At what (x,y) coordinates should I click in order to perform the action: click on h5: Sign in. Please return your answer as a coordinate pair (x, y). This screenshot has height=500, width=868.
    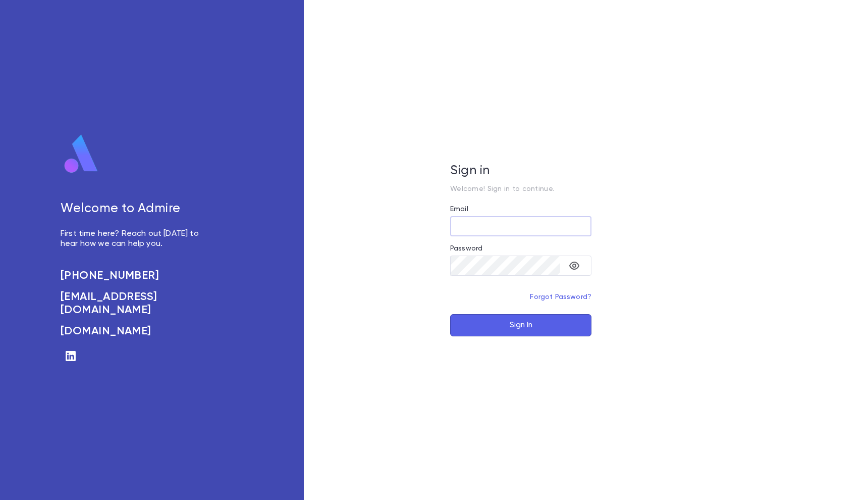
    Looking at the image, I should click on (521, 171).